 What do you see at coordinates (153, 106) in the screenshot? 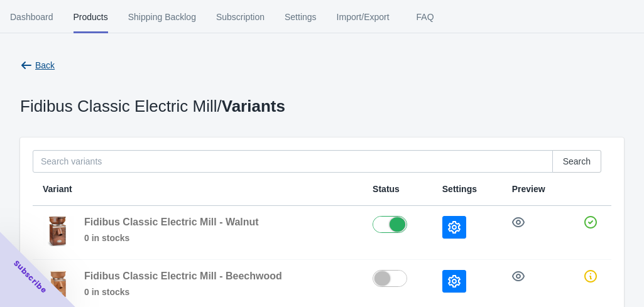
I see `p: Fidibus Classic Electric Mill /` at bounding box center [153, 106].